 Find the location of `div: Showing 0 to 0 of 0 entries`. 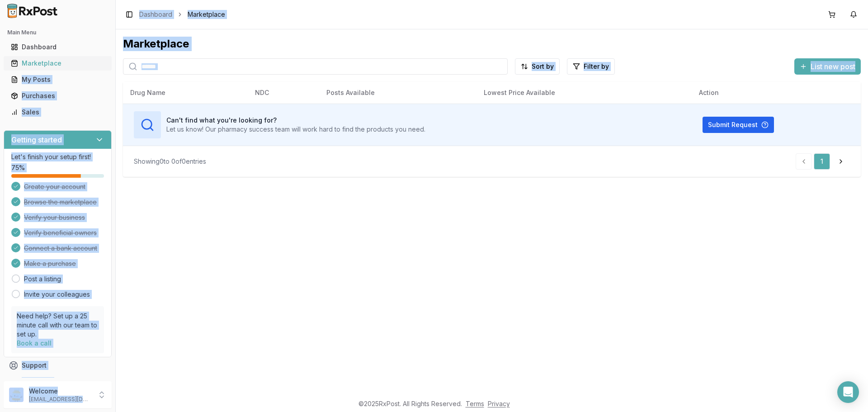

div: Showing 0 to 0 of 0 entries is located at coordinates (170, 161).